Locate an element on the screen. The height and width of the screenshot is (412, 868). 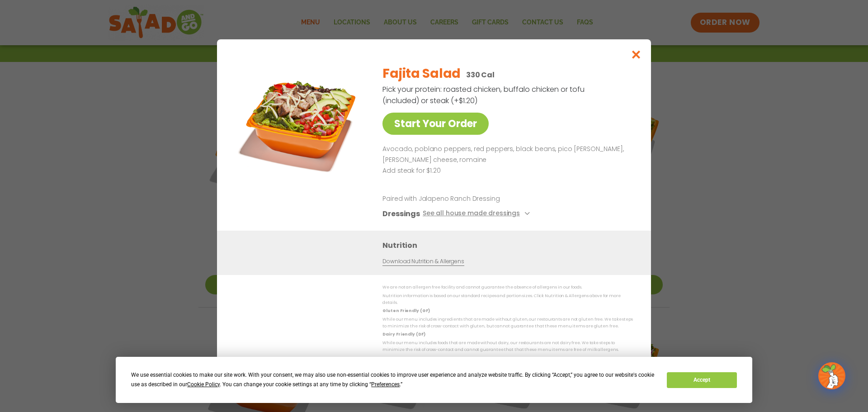
a: Download Nutrition & Allergens is located at coordinates (423, 261).